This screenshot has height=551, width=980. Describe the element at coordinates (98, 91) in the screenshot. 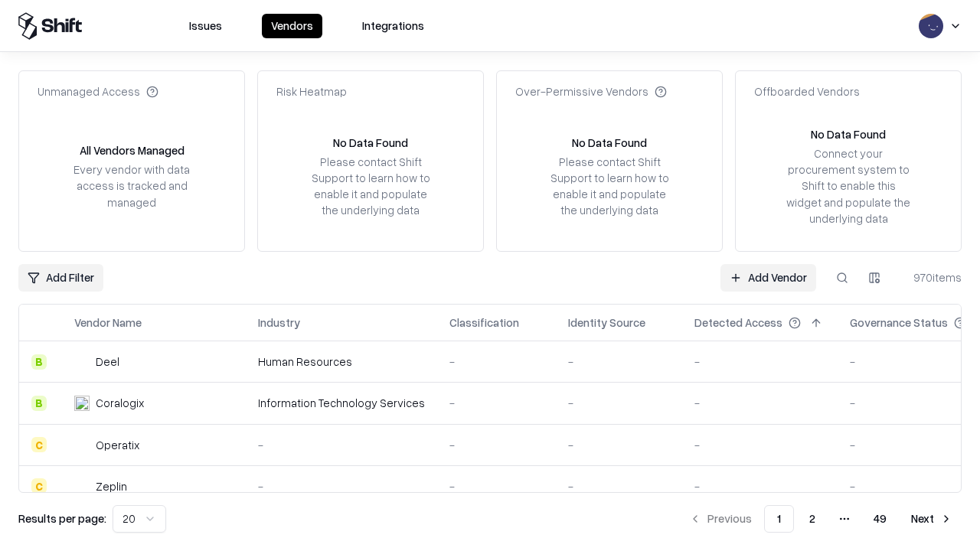

I see `div: Unmanaged Access` at that location.